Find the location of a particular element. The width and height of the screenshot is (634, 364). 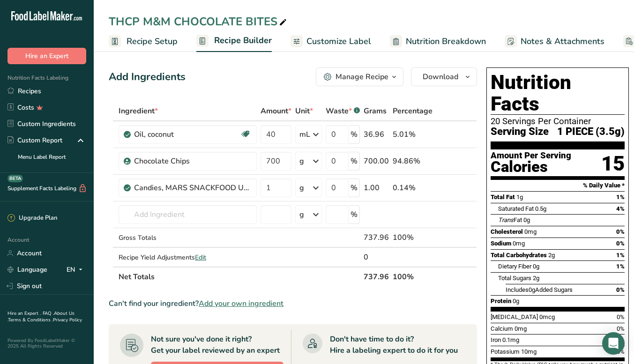

span: Recipe Builder is located at coordinates (243, 40).